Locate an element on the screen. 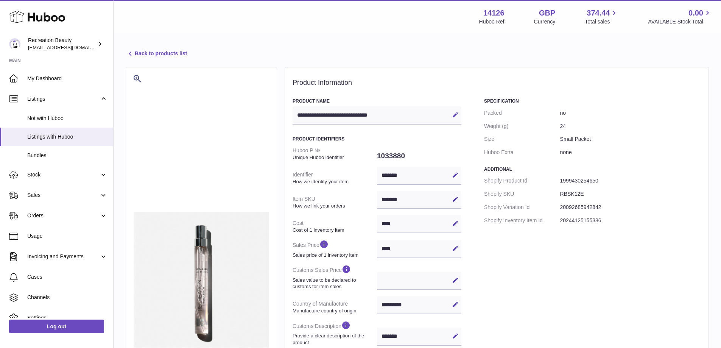  span: Orders is located at coordinates (63, 215).